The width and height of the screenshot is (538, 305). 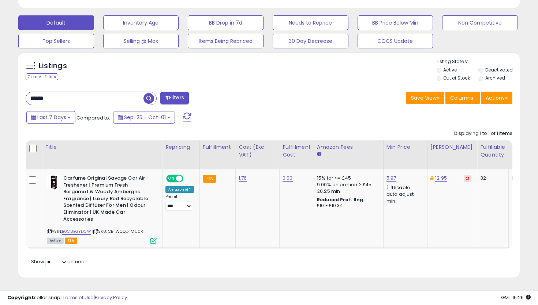 I want to click on span: OFF, so click(x=188, y=178).